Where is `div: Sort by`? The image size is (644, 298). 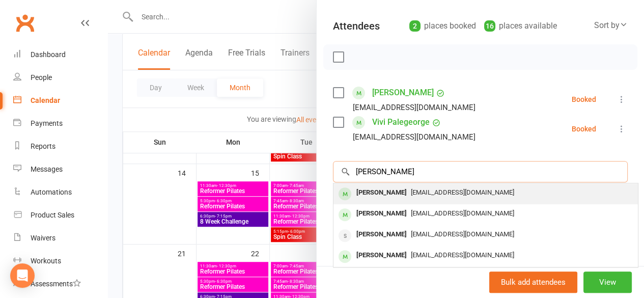
div: Sort by is located at coordinates (611, 25).